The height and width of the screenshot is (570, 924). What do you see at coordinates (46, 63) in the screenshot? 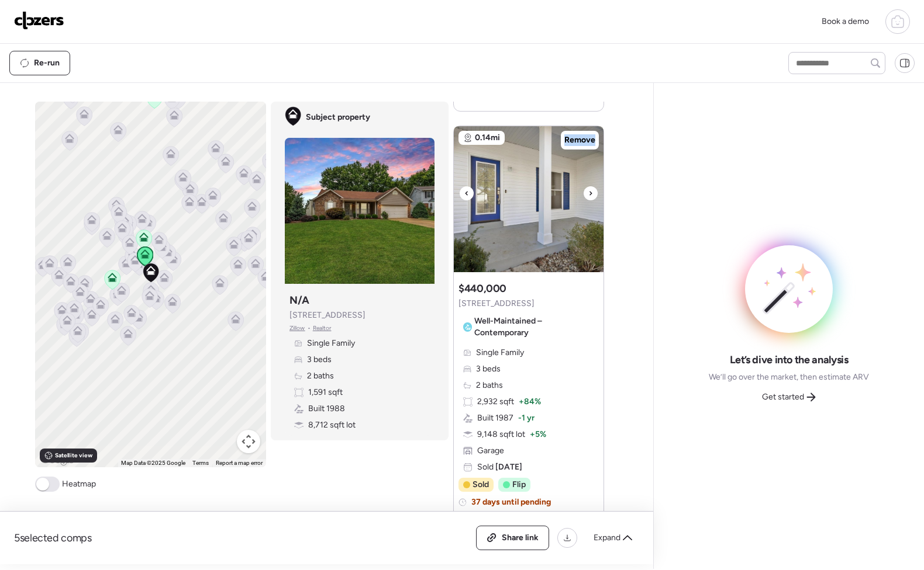
I see `span: Re-run` at bounding box center [46, 63].